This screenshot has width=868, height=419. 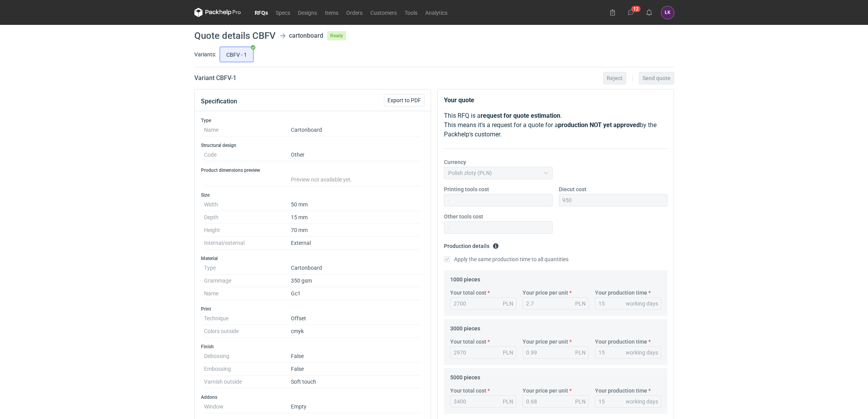 I want to click on span: Reject, so click(x=614, y=78).